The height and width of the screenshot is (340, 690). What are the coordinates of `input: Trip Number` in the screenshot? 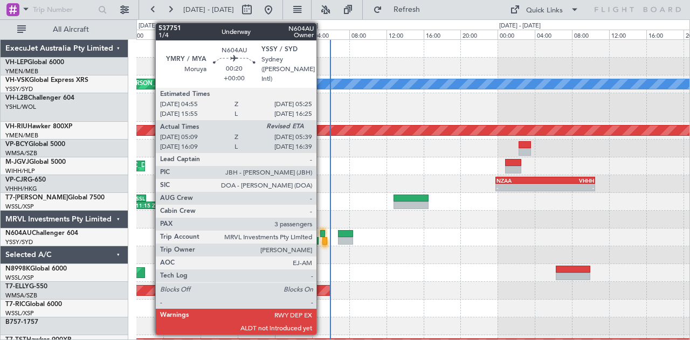 It's located at (64, 10).